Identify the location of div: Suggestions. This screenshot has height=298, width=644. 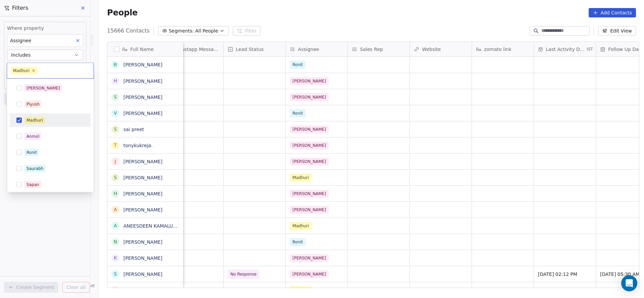
(51, 177).